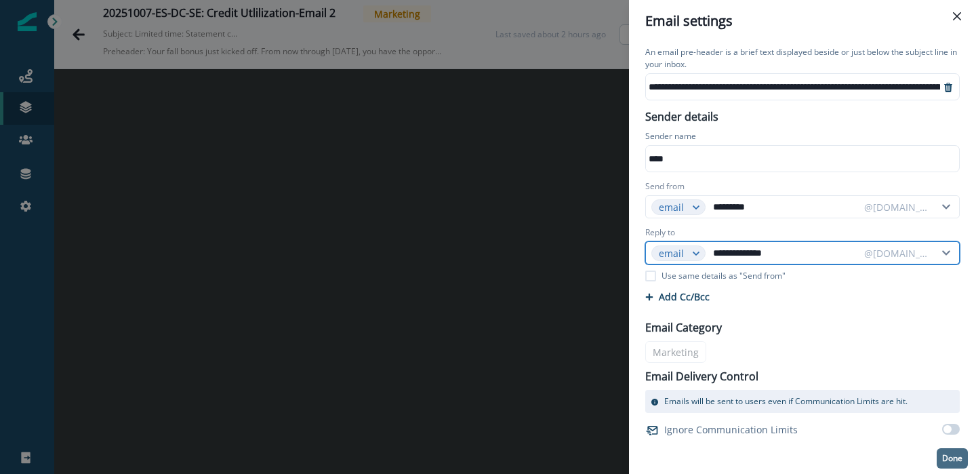 The image size is (976, 474). What do you see at coordinates (953, 458) in the screenshot?
I see `button: Done` at bounding box center [953, 458].